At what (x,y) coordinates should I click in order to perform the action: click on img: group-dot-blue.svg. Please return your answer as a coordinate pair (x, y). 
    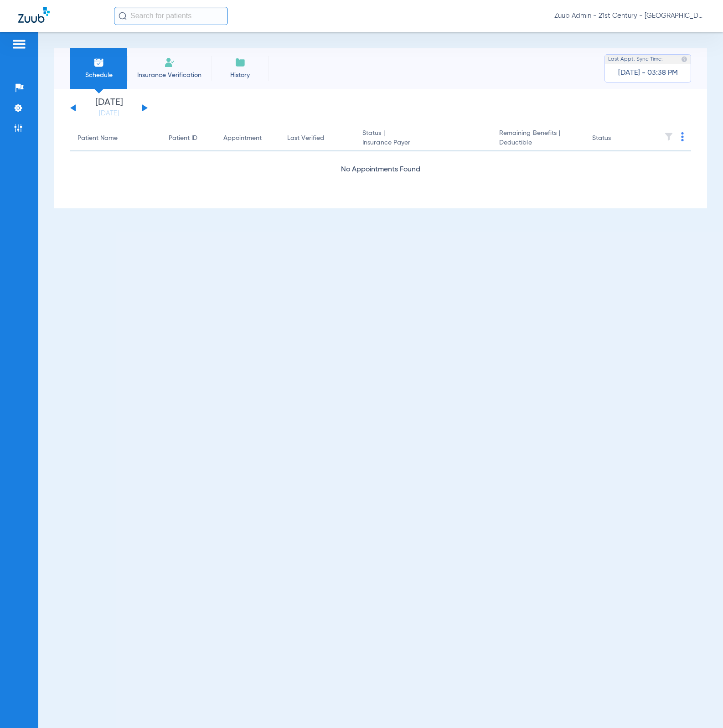
    Looking at the image, I should click on (682, 137).